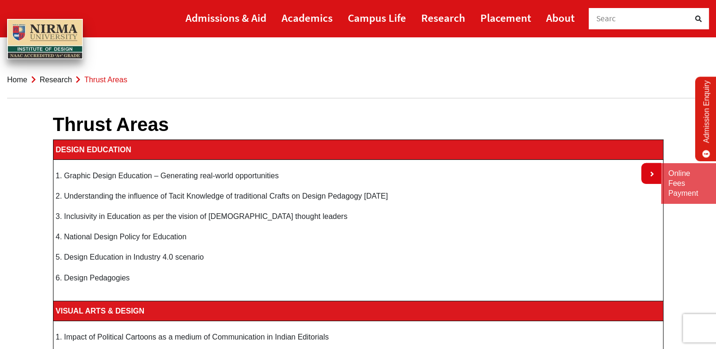 This screenshot has height=349, width=716. What do you see at coordinates (506, 18) in the screenshot?
I see `a: Placement` at bounding box center [506, 18].